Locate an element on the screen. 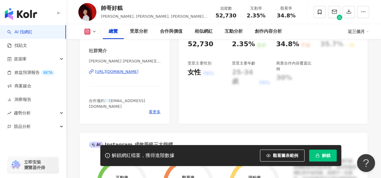 This screenshot has height=178, width=381. span: 觀看圖表範例 is located at coordinates (285, 156).